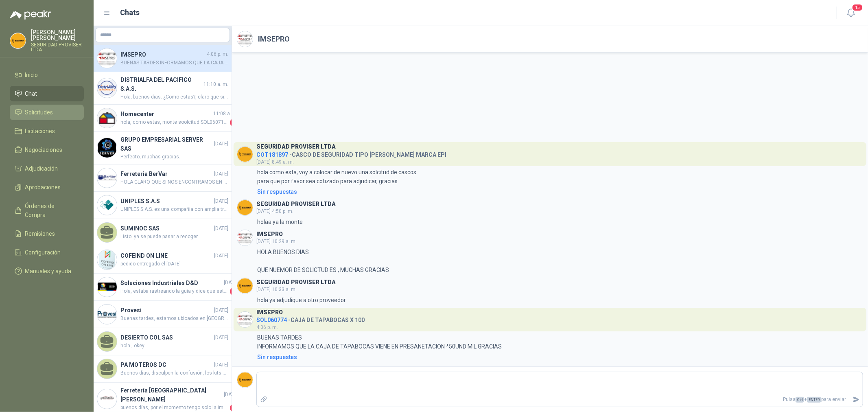 This screenshot has width=868, height=412. I want to click on span: Manuales y ayuda, so click(49, 271).